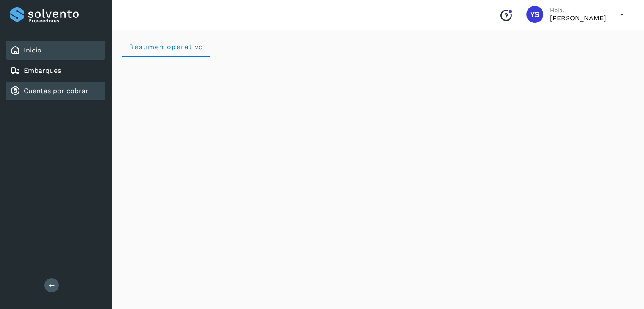  I want to click on p: Proveedores, so click(65, 21).